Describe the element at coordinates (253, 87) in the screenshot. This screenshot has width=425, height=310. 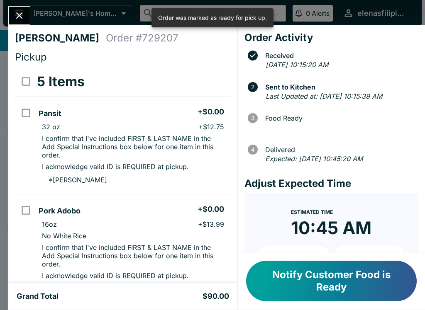
I see `text: 2` at that location.